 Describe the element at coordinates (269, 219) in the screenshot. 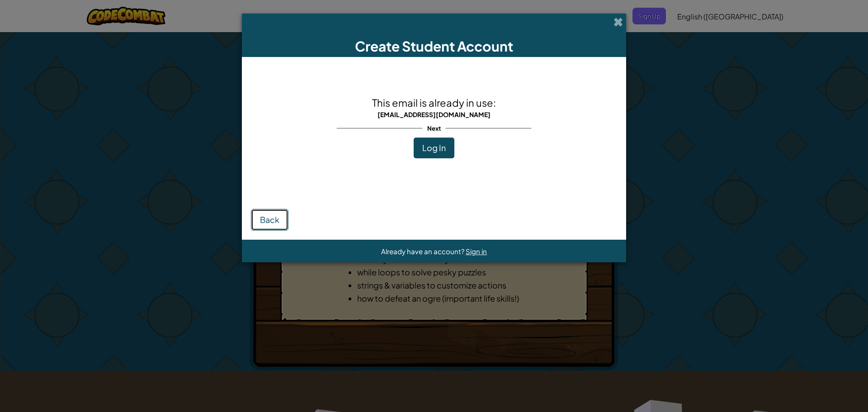

I see `span: Back` at that location.